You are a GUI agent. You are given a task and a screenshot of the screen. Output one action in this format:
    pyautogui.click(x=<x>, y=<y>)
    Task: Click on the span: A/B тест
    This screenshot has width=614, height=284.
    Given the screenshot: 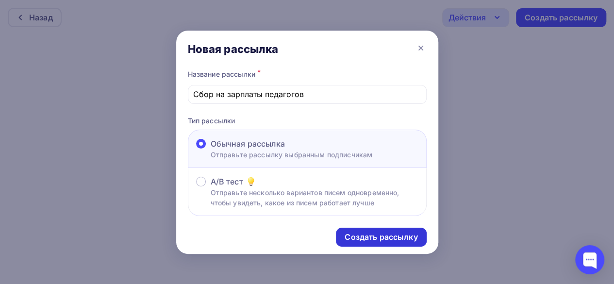 What is the action you would take?
    pyautogui.click(x=227, y=182)
    